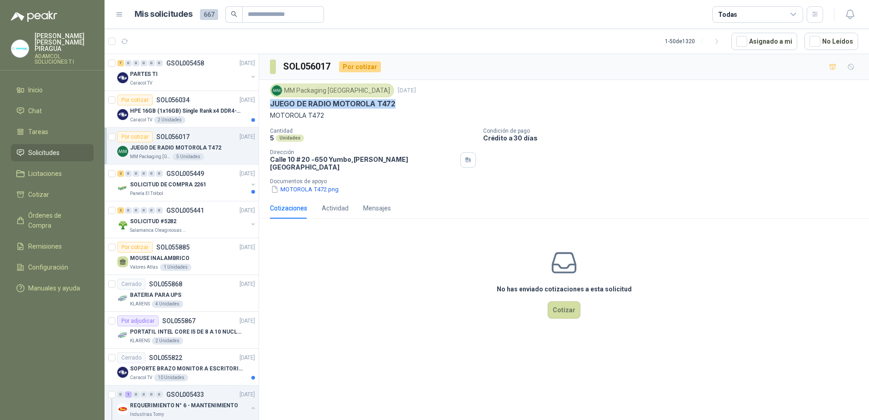  I want to click on p: SOL055885, so click(173, 247).